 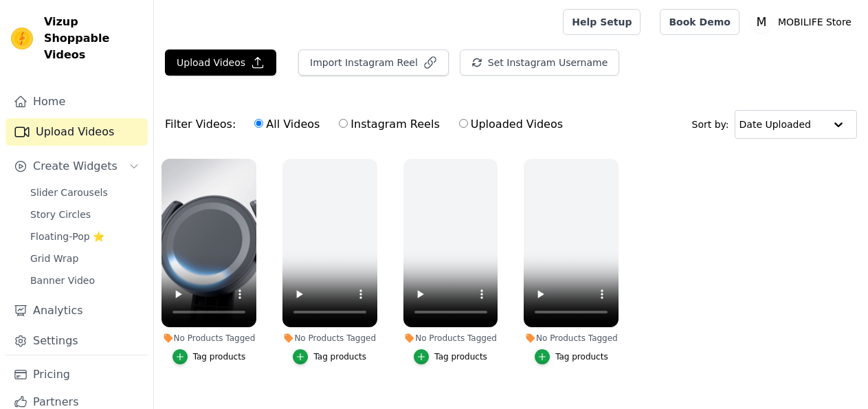 What do you see at coordinates (286, 124) in the screenshot?
I see `label: All Videos` at bounding box center [286, 124].